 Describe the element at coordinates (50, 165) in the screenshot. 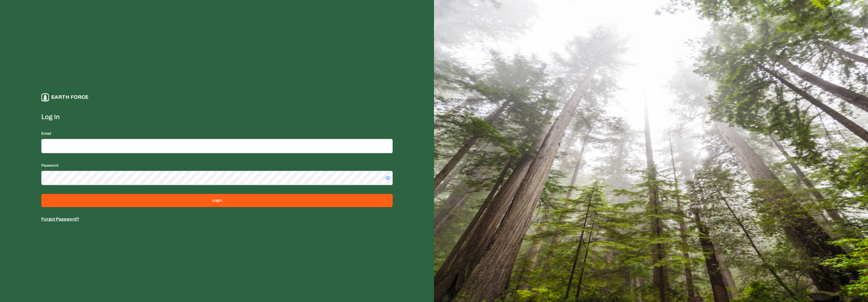

I see `label: Password` at that location.